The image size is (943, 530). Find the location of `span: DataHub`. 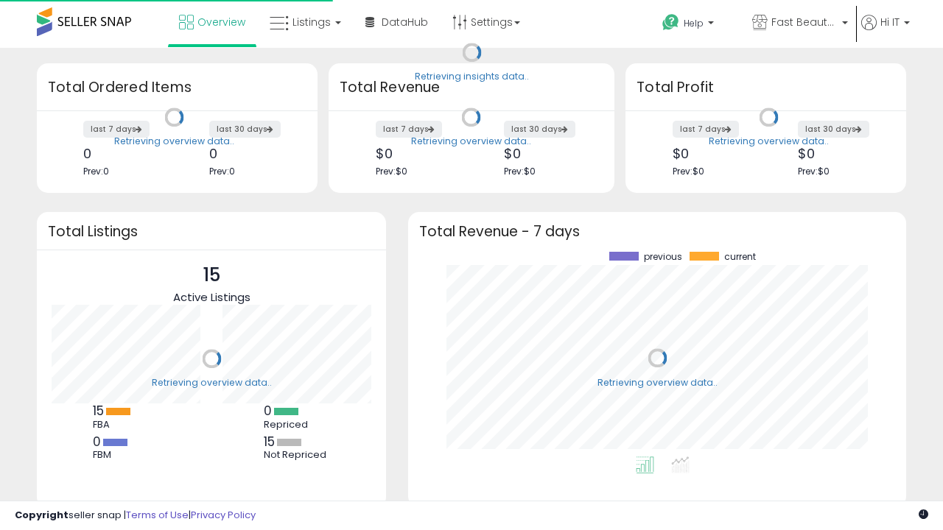

span: DataHub is located at coordinates (404, 22).